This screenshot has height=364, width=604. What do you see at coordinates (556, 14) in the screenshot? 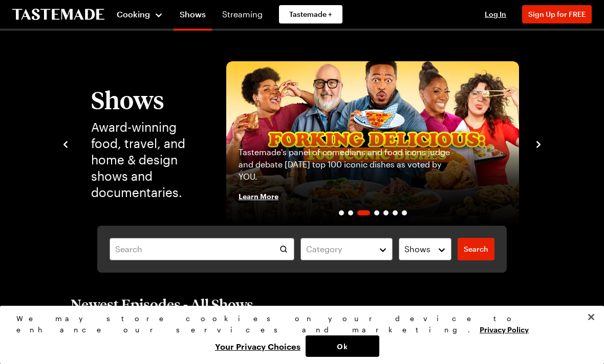
I see `span: Sign Up for FREE` at bounding box center [556, 14].